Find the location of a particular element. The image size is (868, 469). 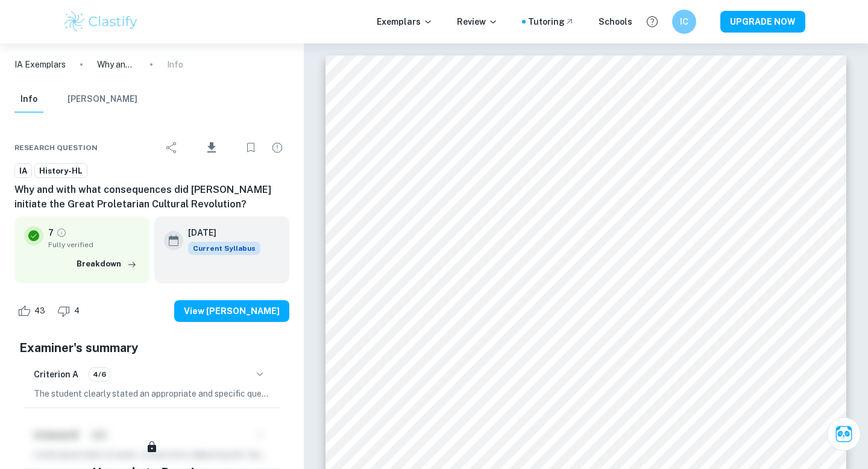

a: IA is located at coordinates (23, 171).